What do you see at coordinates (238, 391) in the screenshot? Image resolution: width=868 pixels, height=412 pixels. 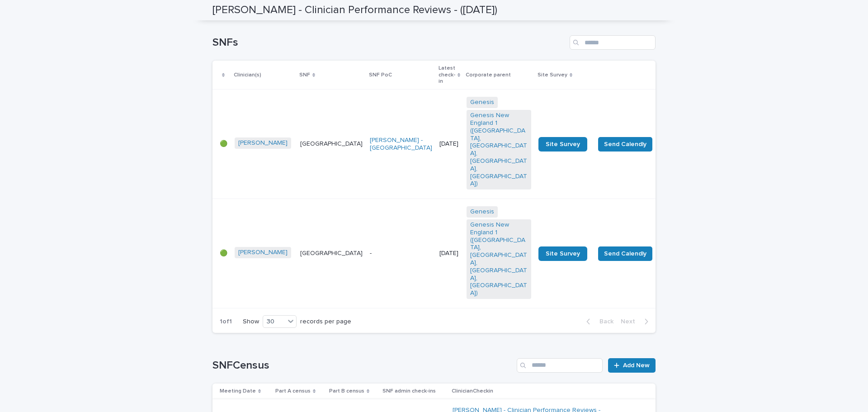 I see `p: Meeting Date` at bounding box center [238, 391].